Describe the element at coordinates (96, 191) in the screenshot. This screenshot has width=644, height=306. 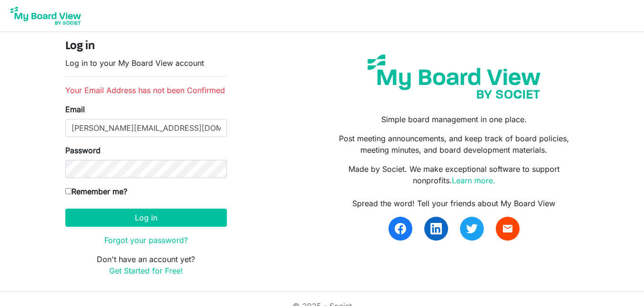
I see `label: Remember me?` at that location.